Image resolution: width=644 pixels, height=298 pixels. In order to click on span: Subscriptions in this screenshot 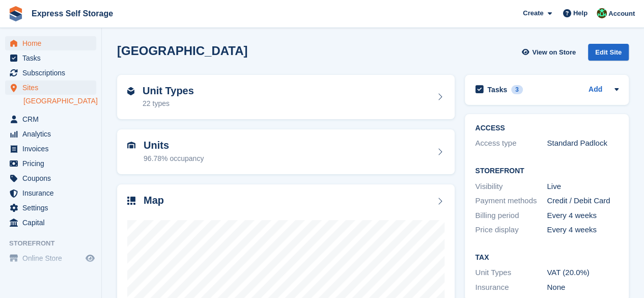, I will do `click(53, 73)`.